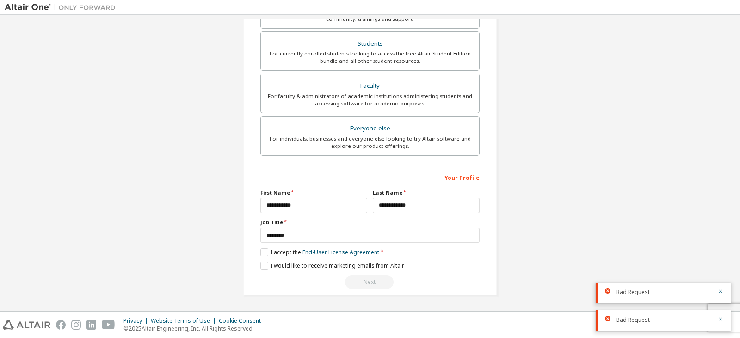 This screenshot has width=740, height=338. Describe the element at coordinates (426, 193) in the screenshot. I see `label: Last Name` at that location.